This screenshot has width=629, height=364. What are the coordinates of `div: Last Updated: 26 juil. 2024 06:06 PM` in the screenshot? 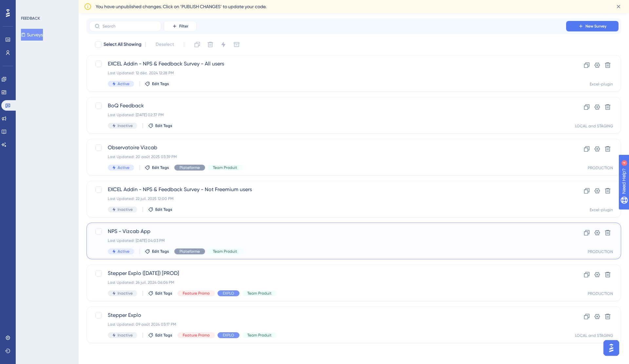 It's located at (327, 282).